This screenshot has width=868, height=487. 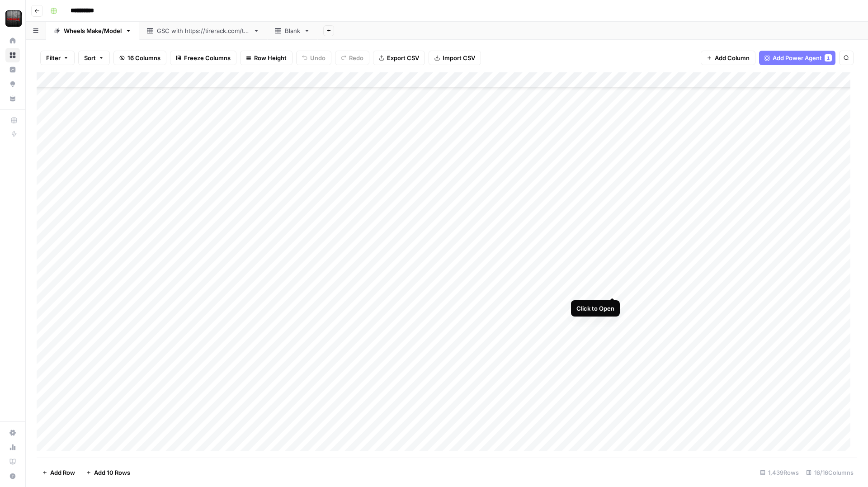 I want to click on a: Blank, so click(x=292, y=31).